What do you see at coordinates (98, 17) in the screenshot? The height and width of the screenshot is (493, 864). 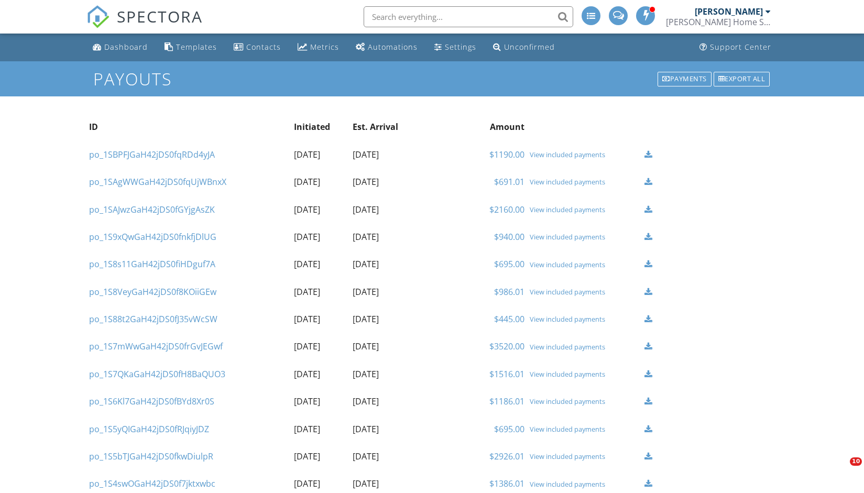 I see `img: The Best Home Inspection Software - Spectora` at bounding box center [98, 17].